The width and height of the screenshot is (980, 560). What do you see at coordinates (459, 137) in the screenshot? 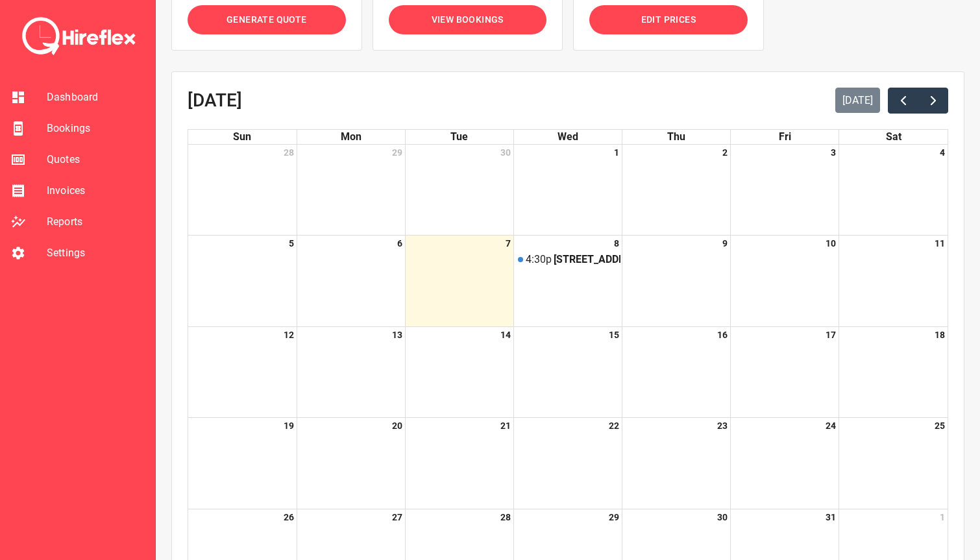
I see `a: Tuesday` at bounding box center [459, 137].